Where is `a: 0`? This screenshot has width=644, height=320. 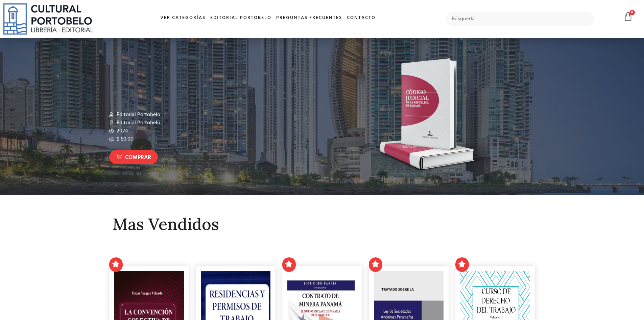
a: 0 is located at coordinates (628, 17).